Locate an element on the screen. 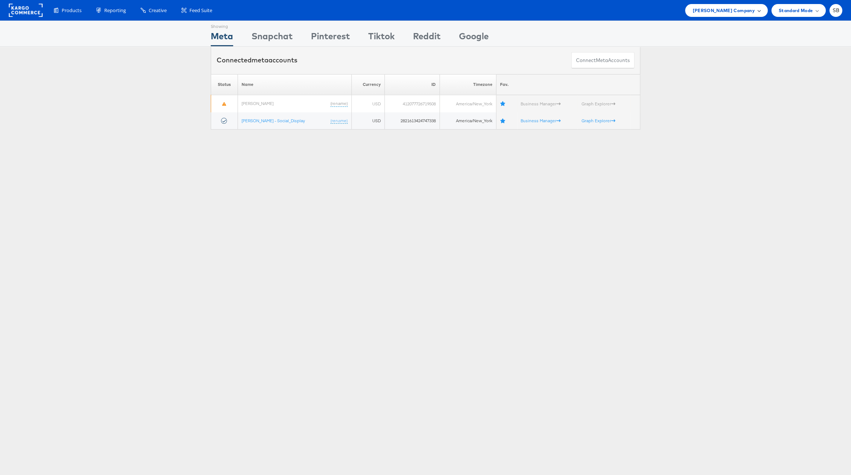 This screenshot has height=475, width=851. th: Name is located at coordinates (295, 84).